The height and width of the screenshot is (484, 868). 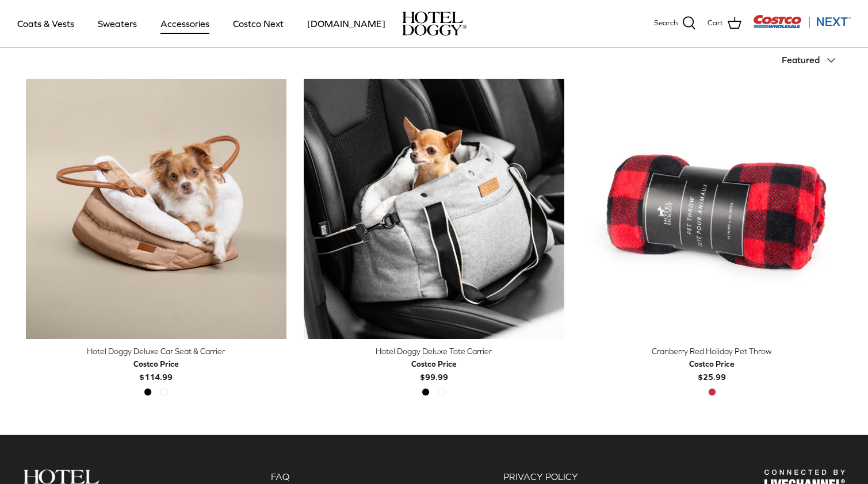 What do you see at coordinates (434, 369) in the screenshot?
I see `b: $99.99` at bounding box center [434, 369].